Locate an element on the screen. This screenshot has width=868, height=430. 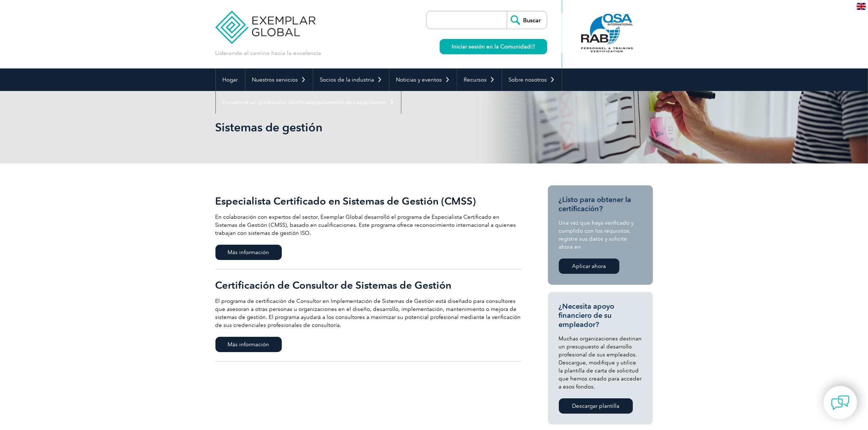
font: Hogar is located at coordinates (230, 80).